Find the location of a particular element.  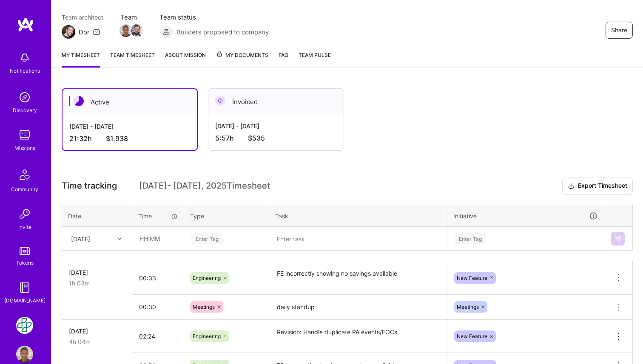

span: Time tracking is located at coordinates (89, 185).